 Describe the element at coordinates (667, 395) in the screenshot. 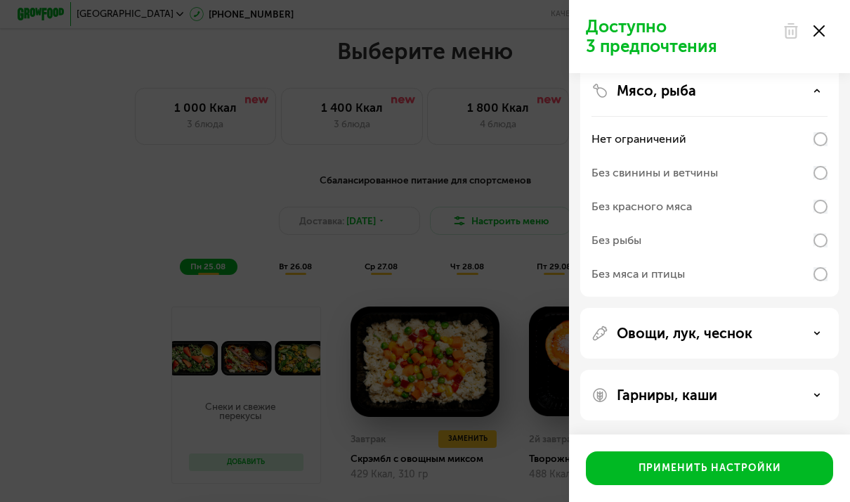

I see `p: Гарниры, каши` at that location.